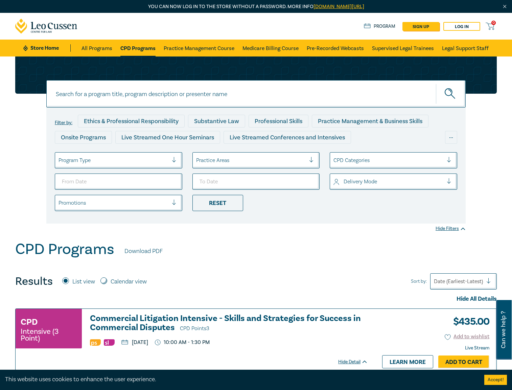 The width and height of the screenshot is (512, 390). I want to click on span: Can we help ?, so click(503, 330).